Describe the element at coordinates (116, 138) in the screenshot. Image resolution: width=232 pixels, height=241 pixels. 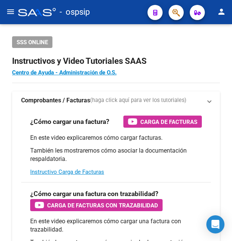
I see `p: En este video explicaremos cómo cargar facturas.` at that location.